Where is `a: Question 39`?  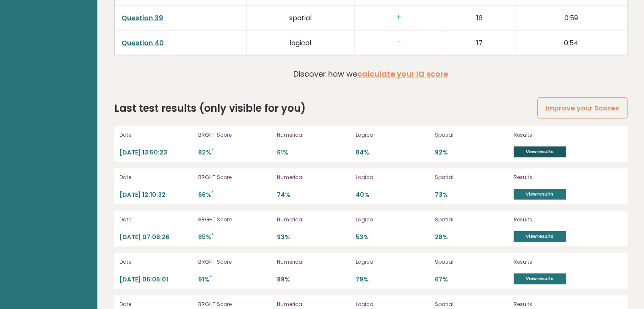
a: Question 39 is located at coordinates (143, 18).